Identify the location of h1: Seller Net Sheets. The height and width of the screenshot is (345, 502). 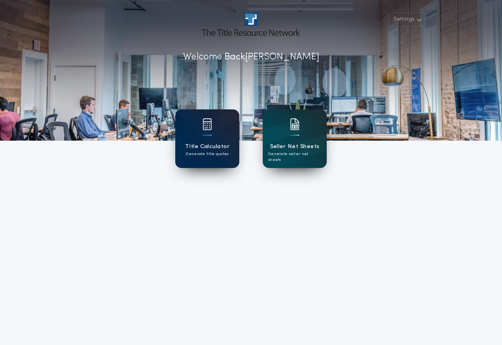
(295, 146).